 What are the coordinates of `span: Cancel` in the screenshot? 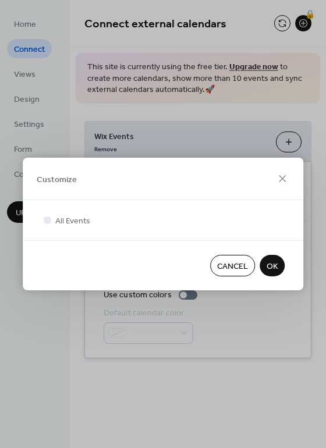 It's located at (232, 266).